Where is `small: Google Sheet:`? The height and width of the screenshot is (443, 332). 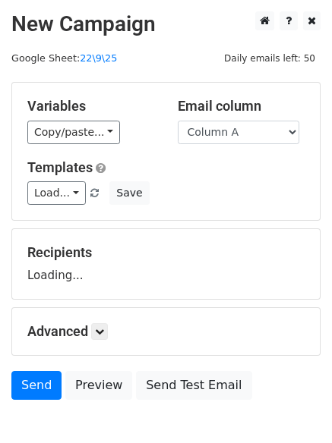
small: Google Sheet: is located at coordinates (64, 58).